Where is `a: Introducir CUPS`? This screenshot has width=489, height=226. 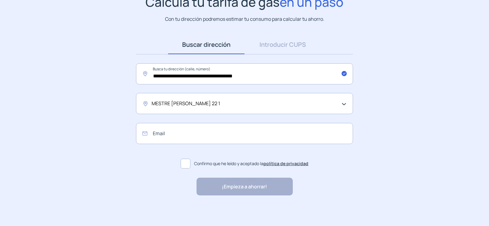 a: Introducir CUPS is located at coordinates (283, 45).